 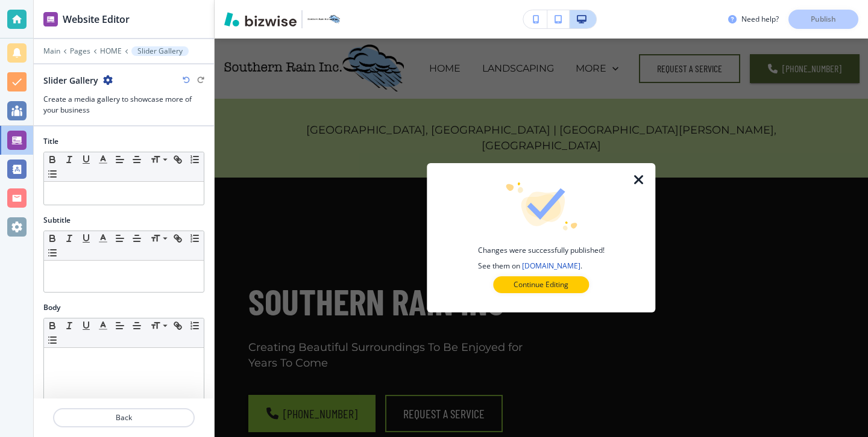 I want to click on h2: Body, so click(x=52, y=308).